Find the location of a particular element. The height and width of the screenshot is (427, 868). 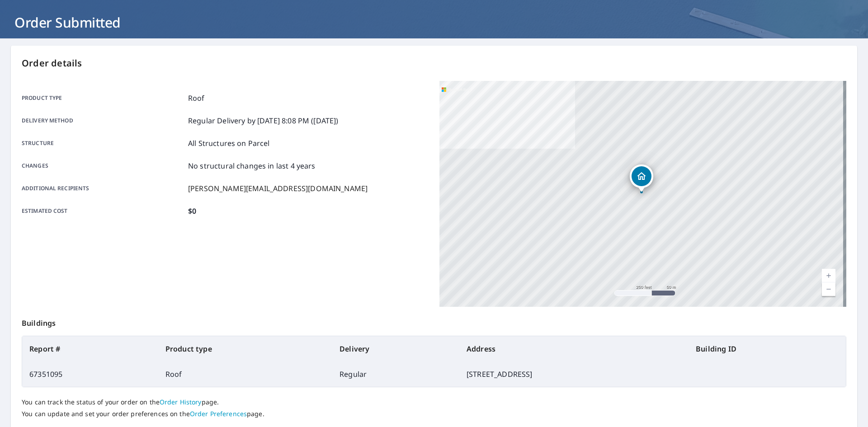

th: Product type is located at coordinates (245, 349).